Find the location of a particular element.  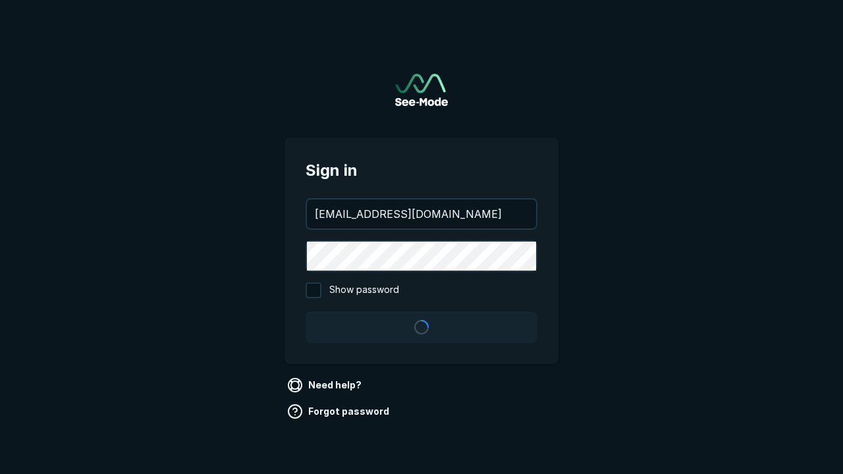

a: Go to sign in is located at coordinates (422, 90).